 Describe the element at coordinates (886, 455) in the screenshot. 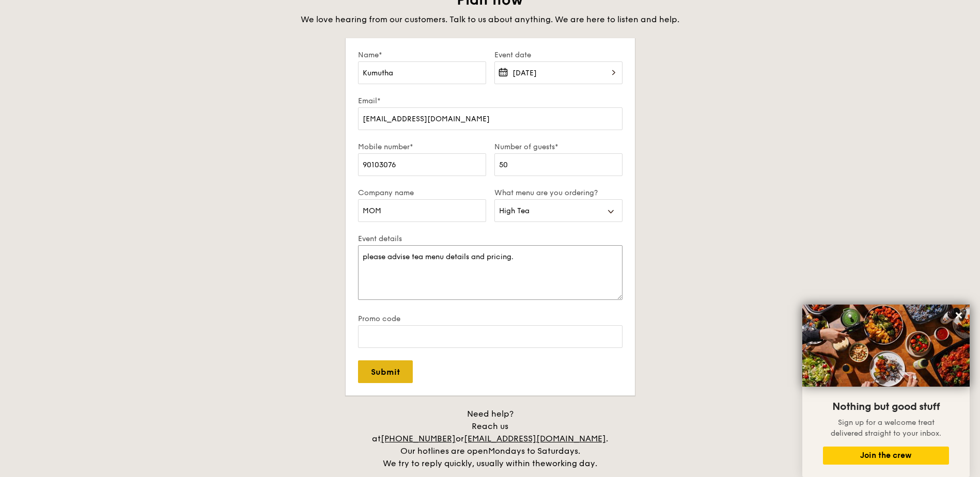

I see `button: Join the crew` at that location.